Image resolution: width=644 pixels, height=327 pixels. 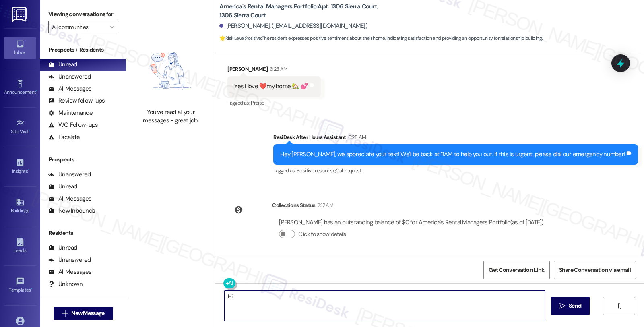 What do you see at coordinates (70, 113) in the screenshot?
I see `div: Maintenance` at bounding box center [70, 113].